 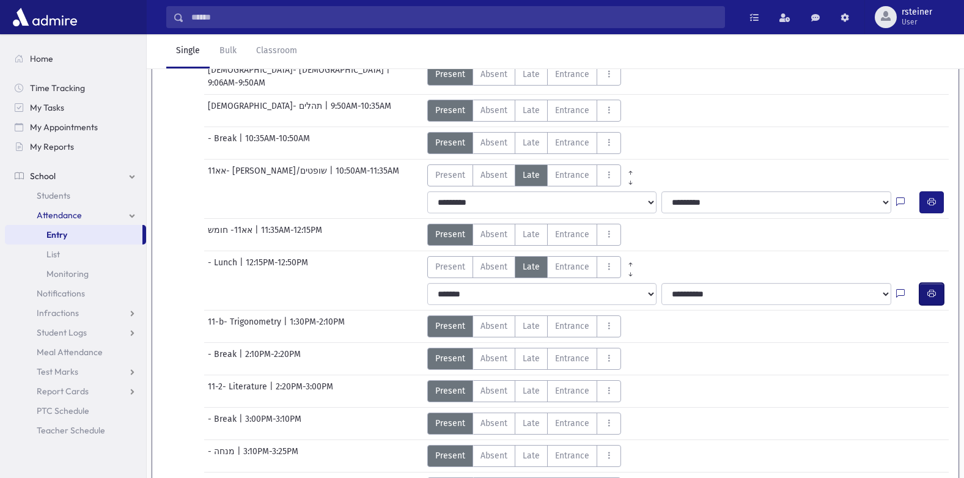 What do you see at coordinates (59, 215) in the screenshot?
I see `span: Attendance` at bounding box center [59, 215].